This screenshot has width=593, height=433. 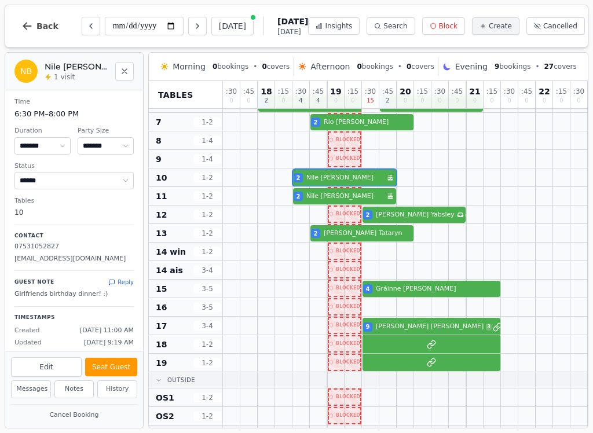 I want to click on span: 16, so click(x=161, y=308).